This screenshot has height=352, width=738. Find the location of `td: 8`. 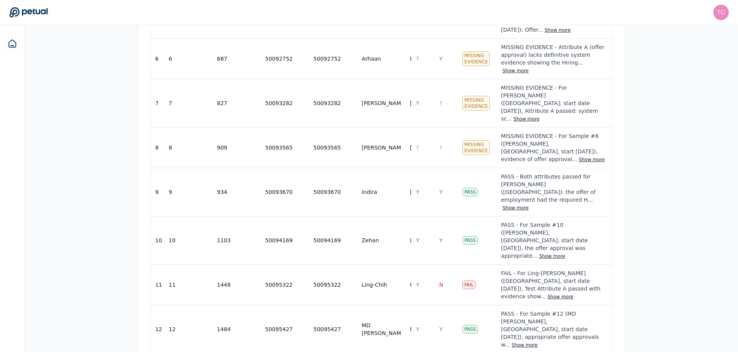

td: 8 is located at coordinates (157, 147).